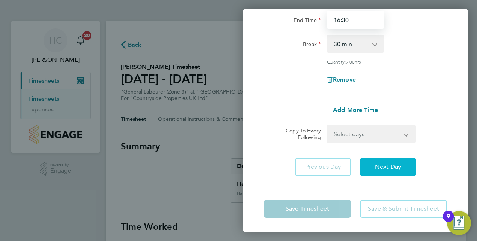 This screenshot has width=477, height=241. I want to click on div: 9, so click(448, 222).